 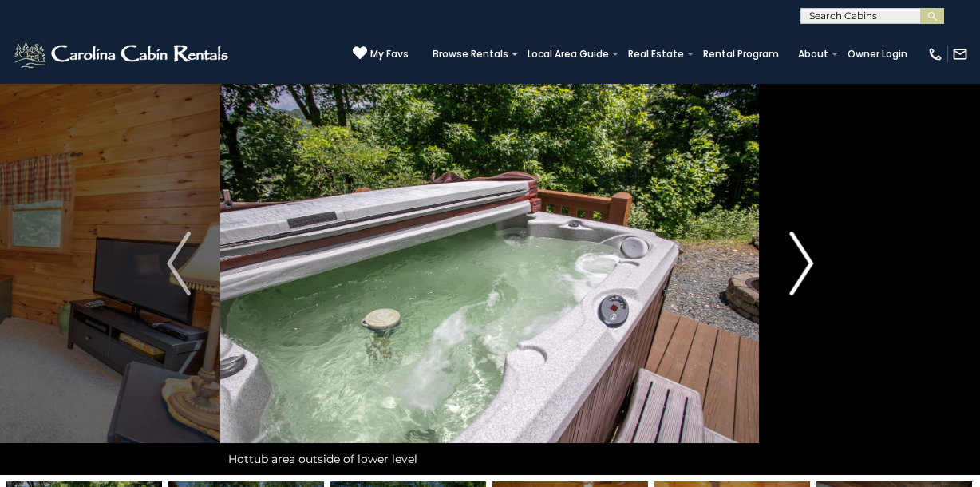 I want to click on img: phone-regular-white.png, so click(x=935, y=54).